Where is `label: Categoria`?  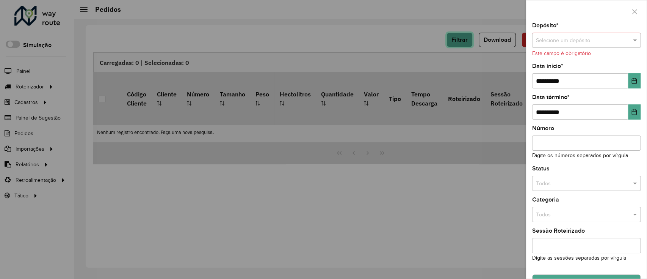 label: Categoria is located at coordinates (545, 199).